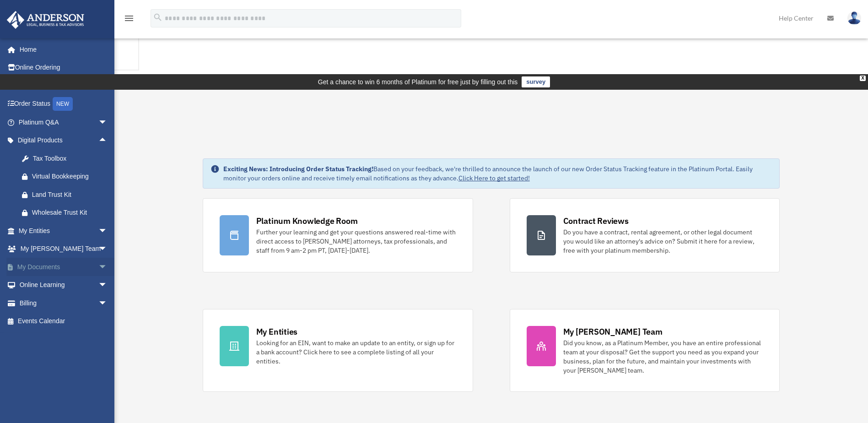 Image resolution: width=868 pixels, height=423 pixels. What do you see at coordinates (298, 169) in the screenshot?
I see `strong: Exciting News: Introducing Order Status Tracking!` at bounding box center [298, 169].